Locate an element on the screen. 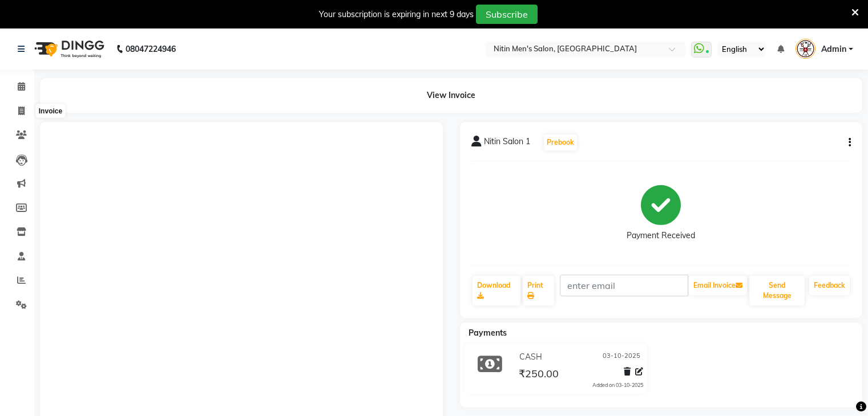 This screenshot has height=416, width=868. a: Print is located at coordinates (538, 291).